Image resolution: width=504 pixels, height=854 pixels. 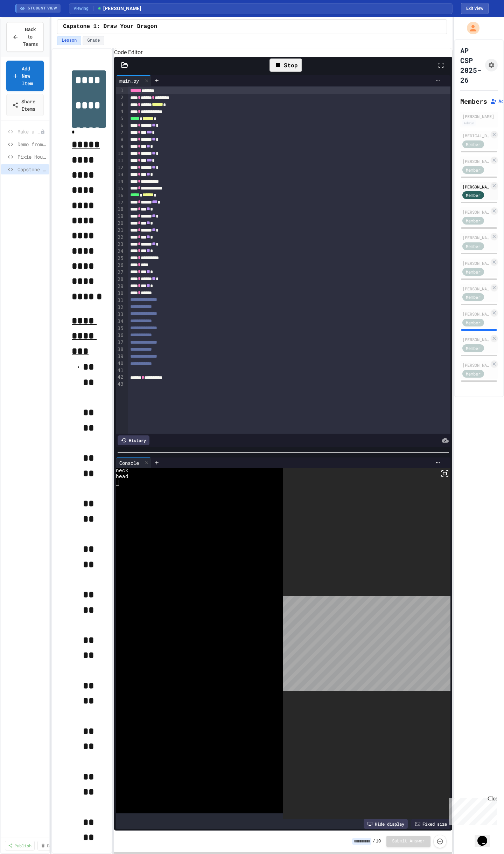 I want to click on div: 39, so click(x=120, y=356).